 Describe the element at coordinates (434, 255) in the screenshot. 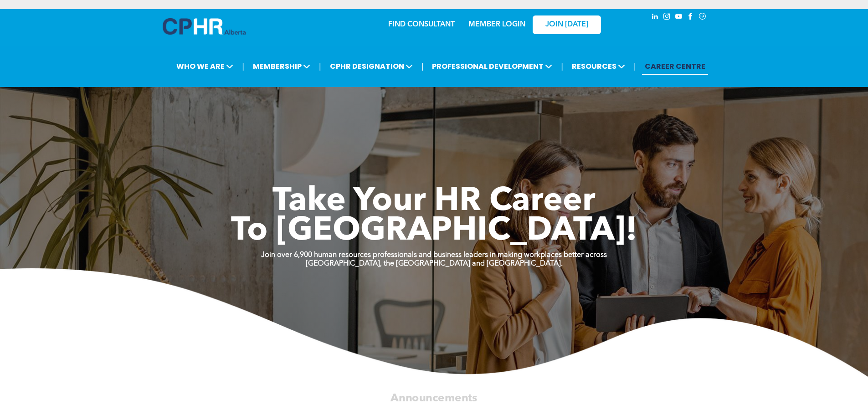

I see `strong: Join over 6,900 human resources professionals and business leaders in making workplaces better ac...` at that location.